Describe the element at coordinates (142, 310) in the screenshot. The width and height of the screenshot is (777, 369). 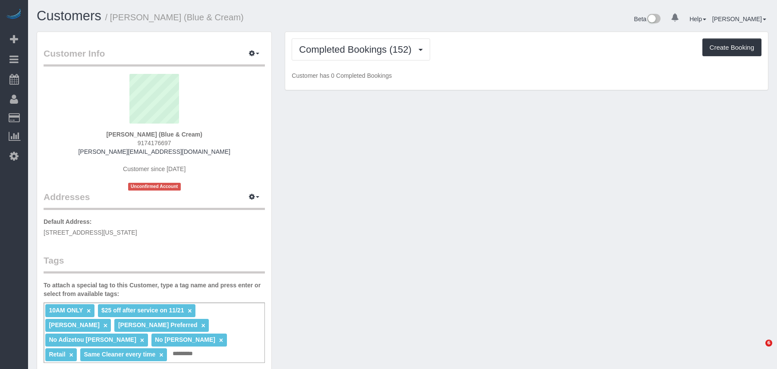
I see `span: $25 off after service on 11/21` at that location.